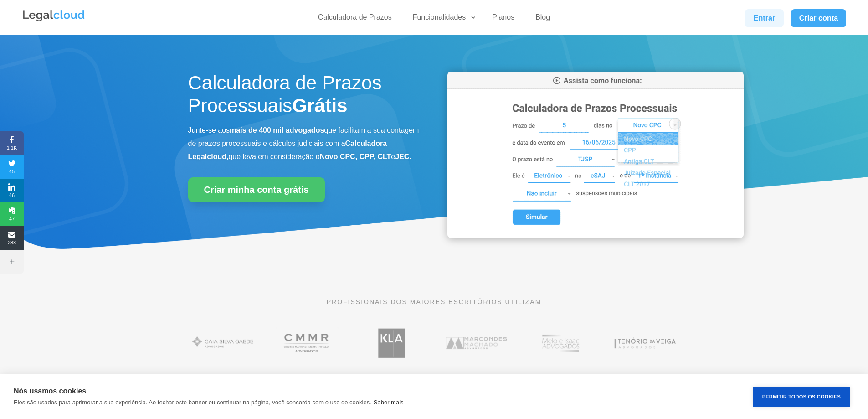 The height and width of the screenshot is (419, 868). I want to click on b: Calculadora Legalcloud,, so click(288, 150).